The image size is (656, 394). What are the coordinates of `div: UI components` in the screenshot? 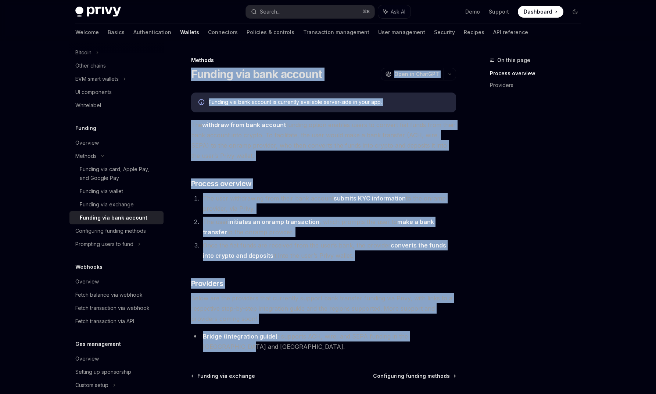 It's located at (93, 92).